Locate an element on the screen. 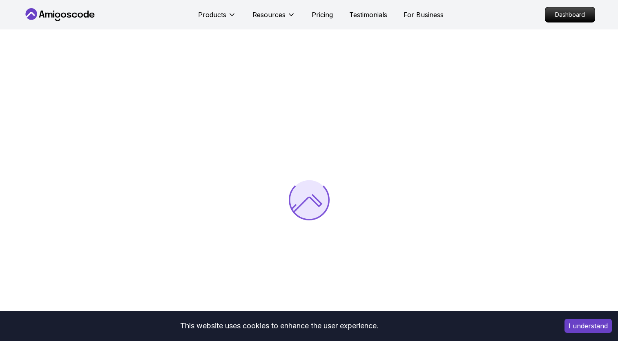  p: Resources is located at coordinates (269, 15).